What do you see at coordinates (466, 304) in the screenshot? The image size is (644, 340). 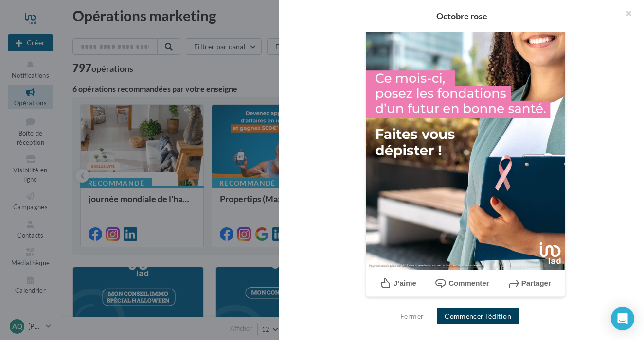 I see `div: La prévisualisation est non-contractuelle` at bounding box center [466, 304].